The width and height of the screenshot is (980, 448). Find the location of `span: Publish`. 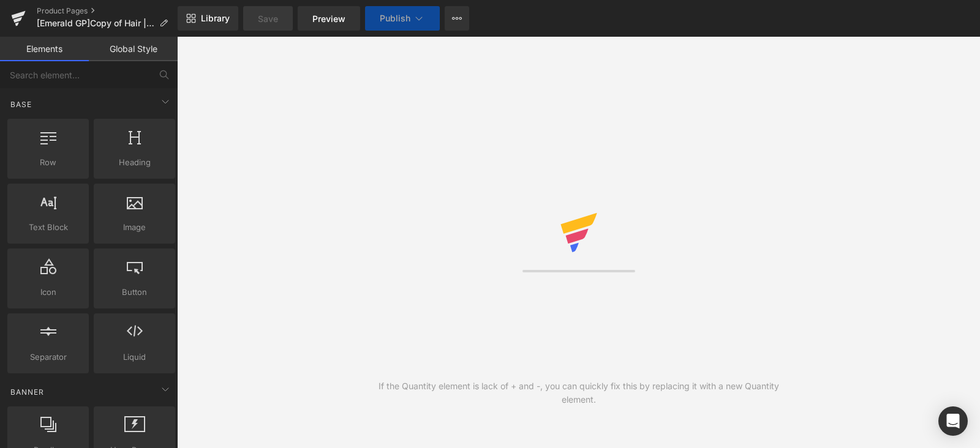

span: Publish is located at coordinates (395, 18).